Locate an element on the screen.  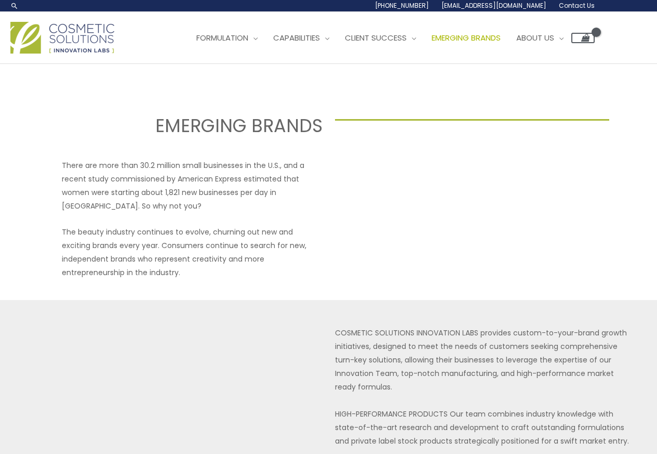
span: Client Success is located at coordinates (376, 37).